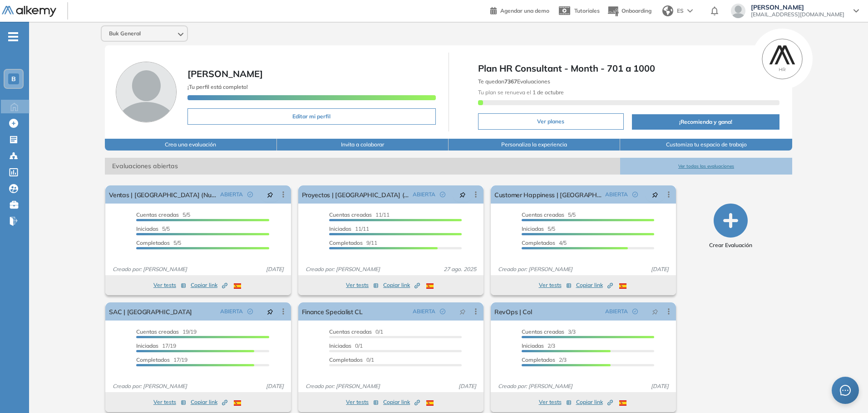 This screenshot has height=413, width=868. What do you see at coordinates (549, 332) in the screenshot?
I see `span: 3/3` at bounding box center [549, 332].